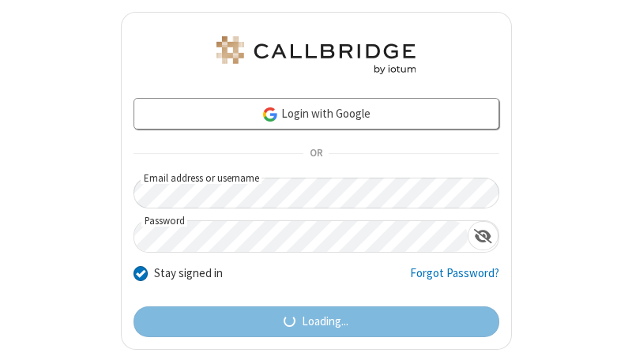 This screenshot has height=364, width=632. What do you see at coordinates (316, 55) in the screenshot?
I see `img: Astra` at bounding box center [316, 55].